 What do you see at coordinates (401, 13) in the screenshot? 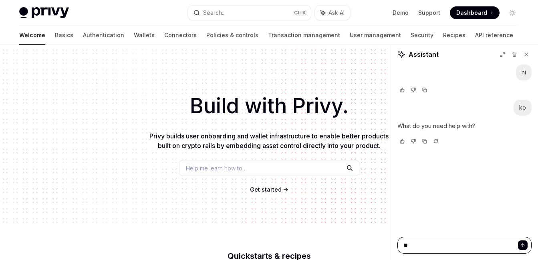
I see `a: Demo` at bounding box center [401, 13].